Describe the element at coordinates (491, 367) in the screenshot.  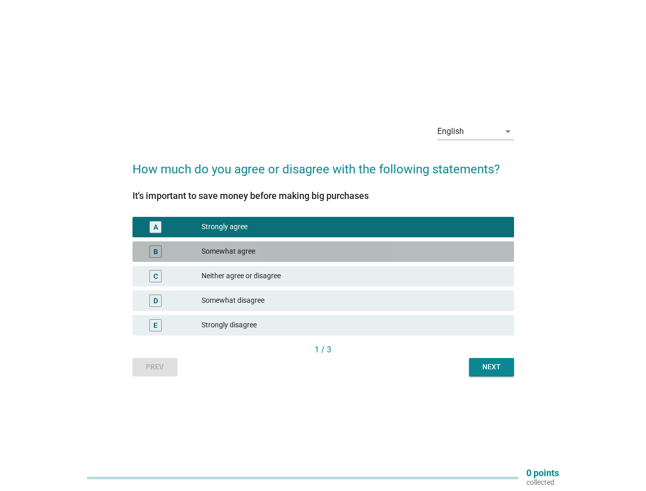
I see `button: Next` at that location.